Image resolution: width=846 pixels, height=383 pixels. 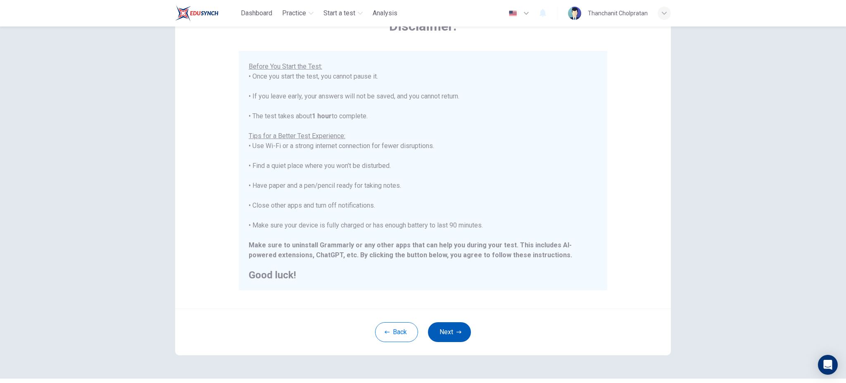 I want to click on u: Before You Start the Test:, so click(x=286, y=66).